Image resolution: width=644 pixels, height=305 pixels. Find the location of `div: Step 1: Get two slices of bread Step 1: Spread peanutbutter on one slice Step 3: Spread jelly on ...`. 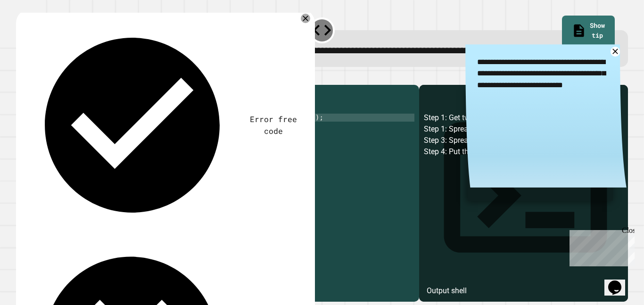

div: Step 1: Get two slices of bread Step 1: Spread peanutbutter on one slice Step 3: Spread jelly on ... is located at coordinates (524, 207).